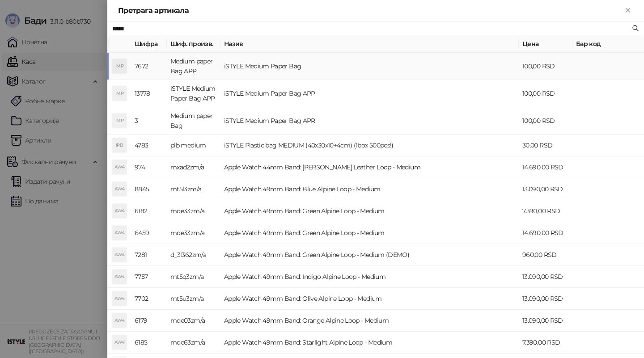 Image resolution: width=644 pixels, height=358 pixels. I want to click on td: Apple Watch 49mm Band: Indigo Alpine Loop - Medium, so click(369, 277).